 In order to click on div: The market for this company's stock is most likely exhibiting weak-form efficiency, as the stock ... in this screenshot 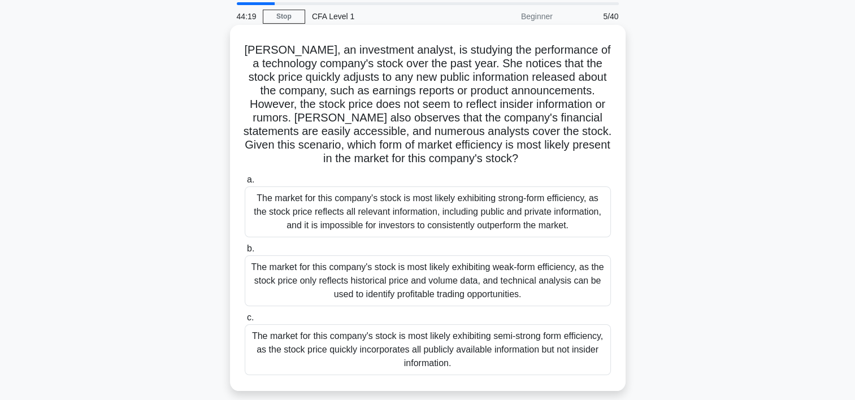, I will do `click(428, 281)`.